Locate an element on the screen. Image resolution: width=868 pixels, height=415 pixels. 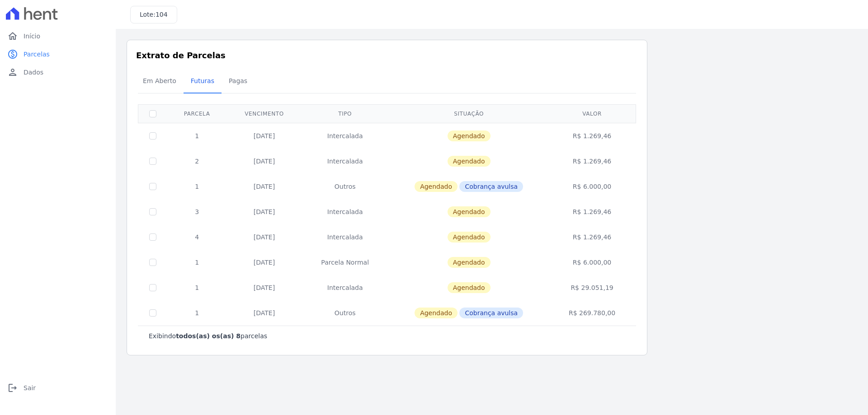
th: Parcela is located at coordinates (196, 114).